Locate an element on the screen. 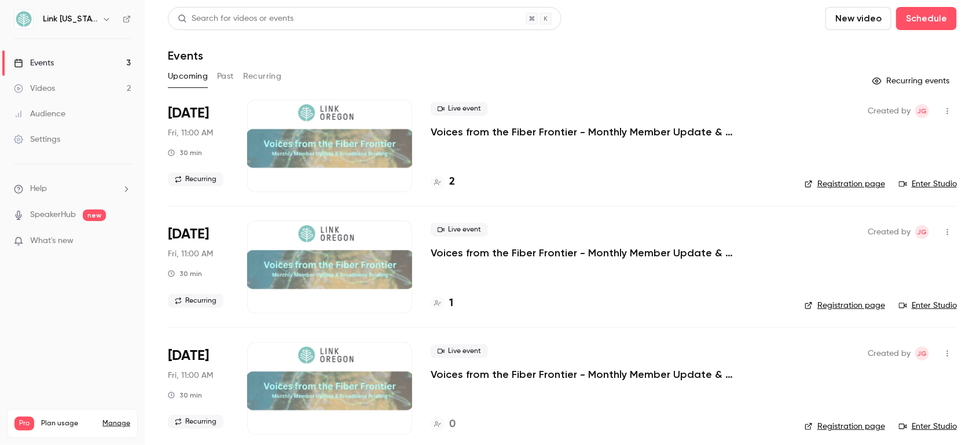 The height and width of the screenshot is (445, 980). div: Oct 17 Fri, 11:00 AM (America/Los Angeles) is located at coordinates (198, 146).